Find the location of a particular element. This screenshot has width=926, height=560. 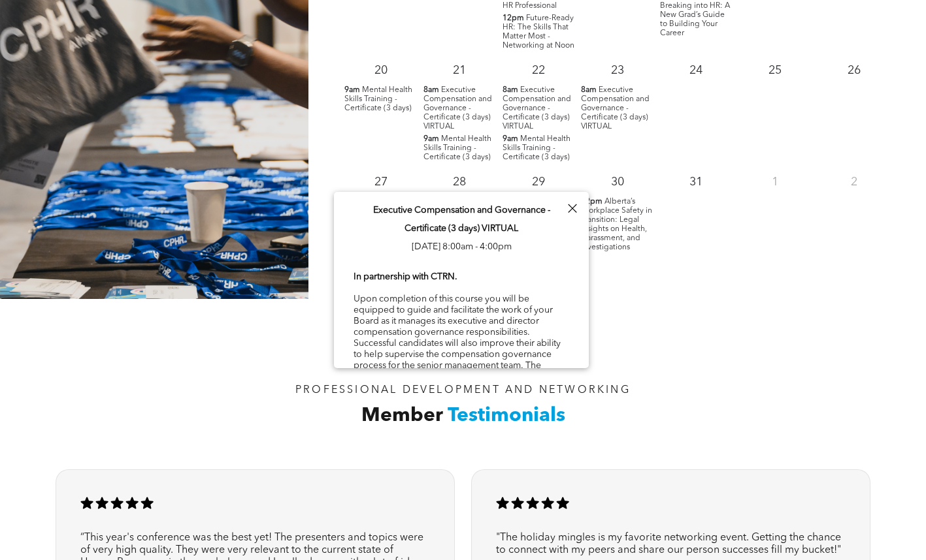

b: In partnership with CTRN. is located at coordinates (405, 277).